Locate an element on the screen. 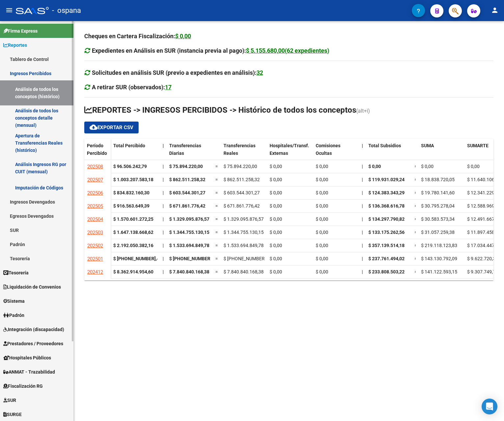 The height and width of the screenshot is (421, 504). span: 202506 is located at coordinates (95, 193).